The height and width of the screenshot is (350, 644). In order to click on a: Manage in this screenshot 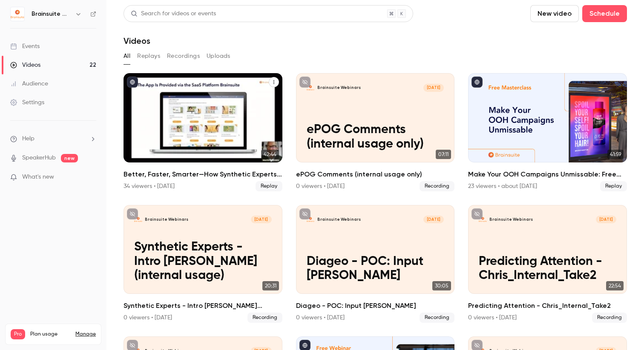, I will do `click(85, 334)`.